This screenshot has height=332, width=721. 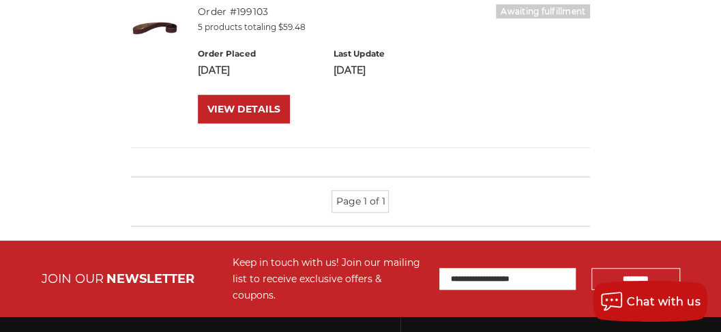 I want to click on h6: Order Placed, so click(x=258, y=54).